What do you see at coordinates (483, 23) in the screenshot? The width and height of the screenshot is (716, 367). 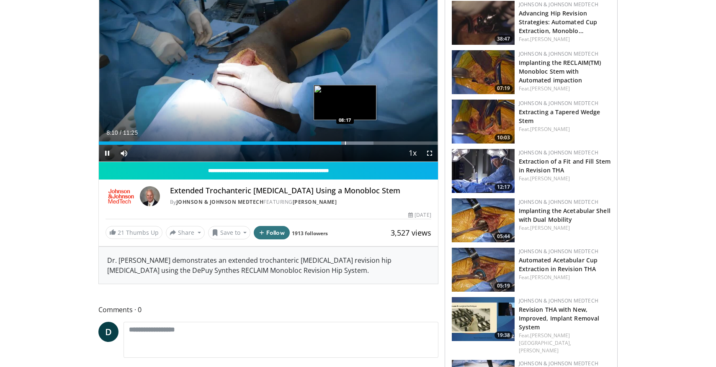 I see `a: 38:47` at bounding box center [483, 23].